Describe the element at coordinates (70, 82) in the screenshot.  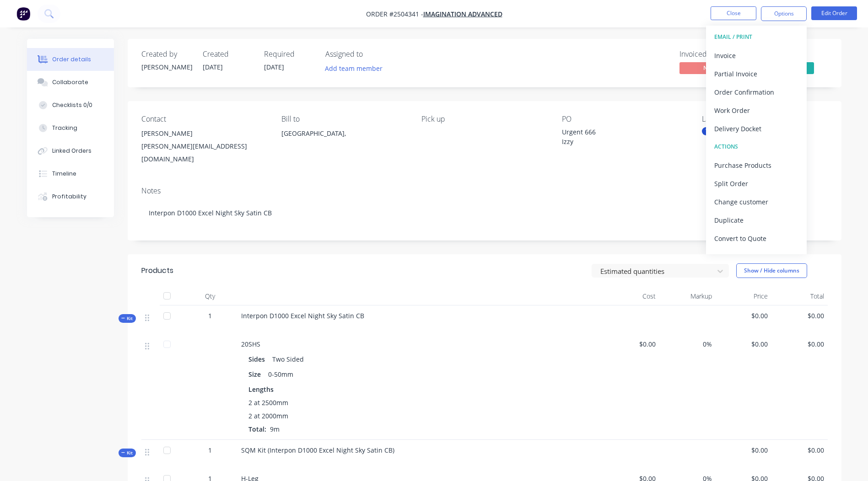
I see `button: Collaborate` at that location.